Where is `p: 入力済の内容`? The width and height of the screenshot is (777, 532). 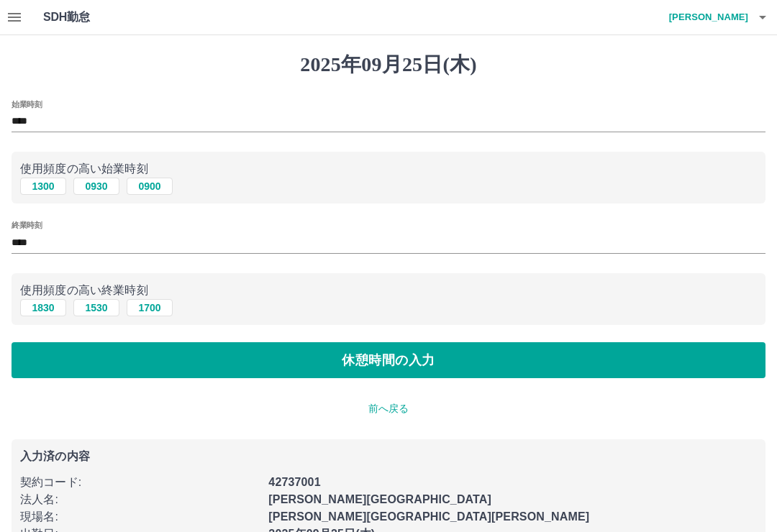 p: 入力済の内容 is located at coordinates (388, 457).